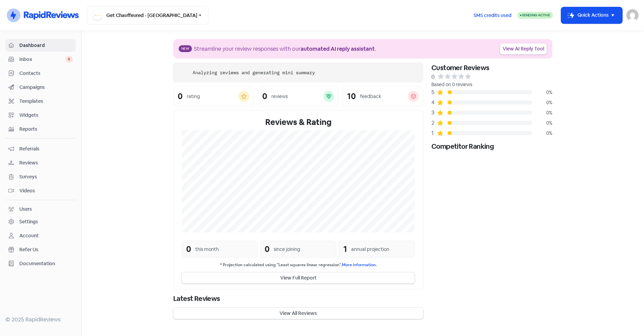  I want to click on a: Templates, so click(41, 101).